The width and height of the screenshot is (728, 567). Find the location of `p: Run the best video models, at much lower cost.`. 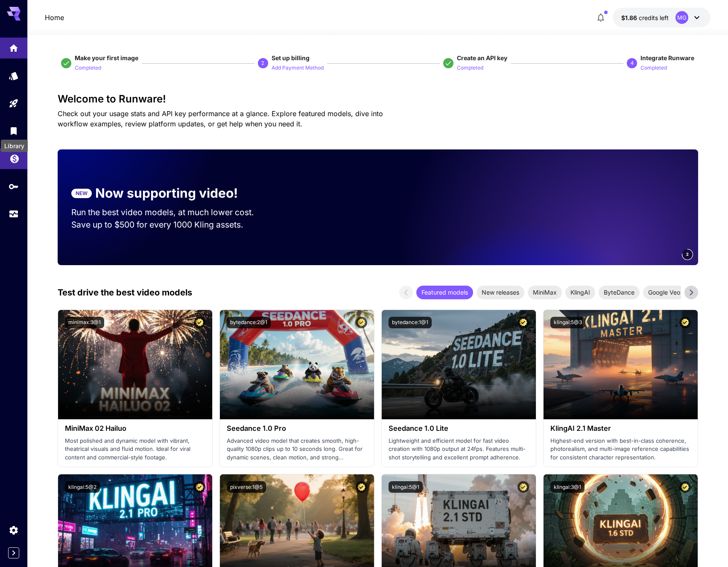

p: Run the best video models, at much lower cost. is located at coordinates (171, 212).